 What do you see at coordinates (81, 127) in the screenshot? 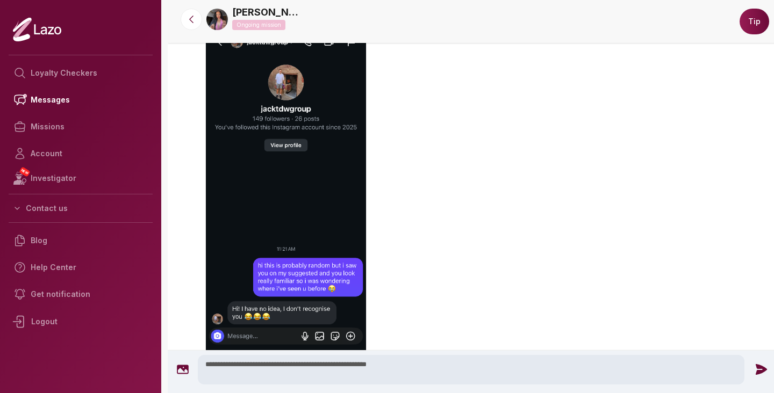
I see `a: Missions` at bounding box center [81, 127].